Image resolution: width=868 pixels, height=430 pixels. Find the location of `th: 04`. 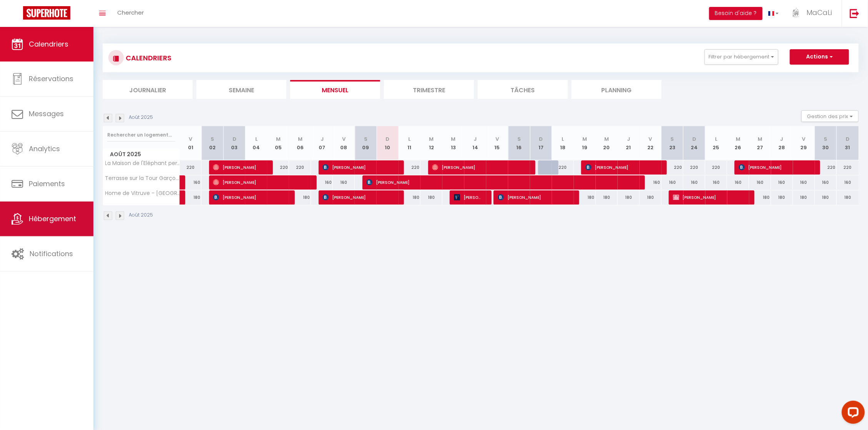

th: 04 is located at coordinates (256, 143).